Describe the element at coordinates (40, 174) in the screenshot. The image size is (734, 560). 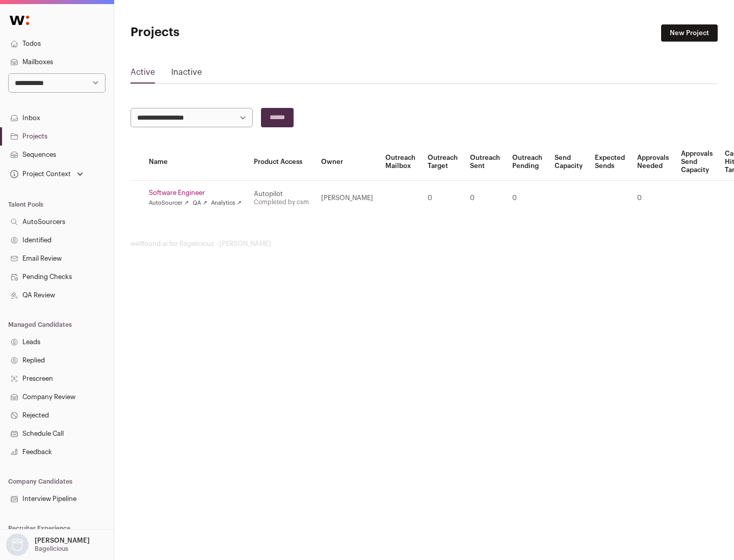
I see `div: Project Context` at that location.